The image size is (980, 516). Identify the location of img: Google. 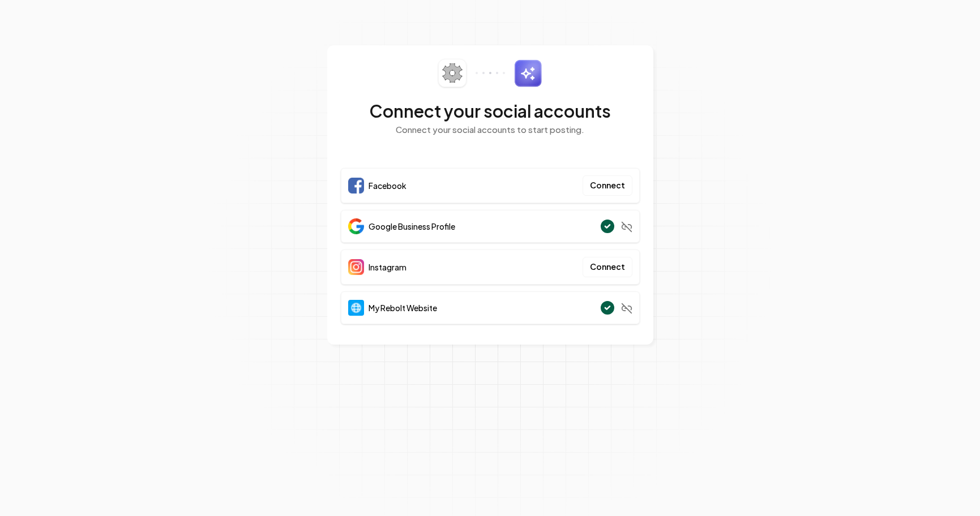
(356, 226).